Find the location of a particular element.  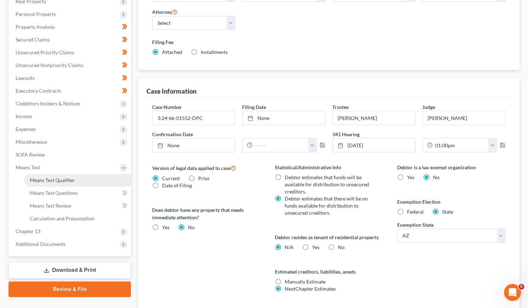

input: Enter case number... is located at coordinates (193, 118).